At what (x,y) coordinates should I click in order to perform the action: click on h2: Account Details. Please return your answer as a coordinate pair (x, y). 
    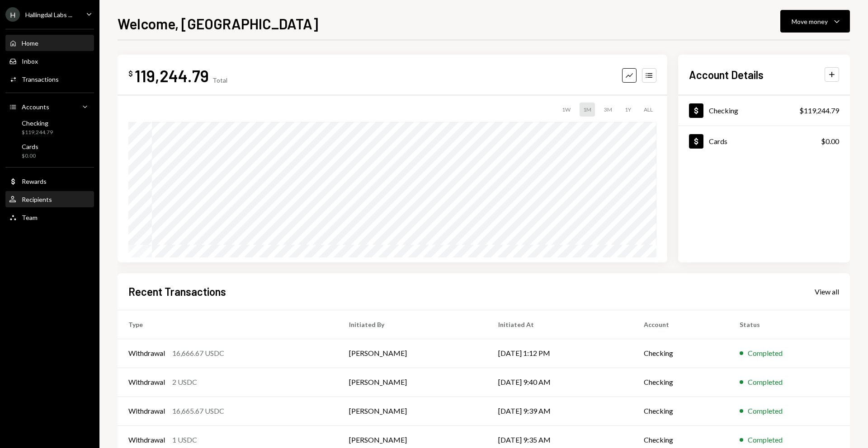
    Looking at the image, I should click on (726, 75).